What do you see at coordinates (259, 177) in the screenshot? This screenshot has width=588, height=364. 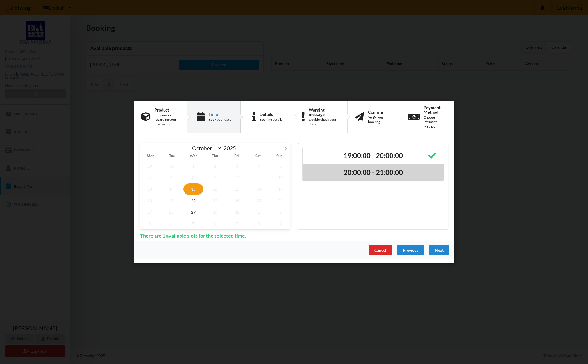 I see `span: October 11, 2025` at bounding box center [259, 177].